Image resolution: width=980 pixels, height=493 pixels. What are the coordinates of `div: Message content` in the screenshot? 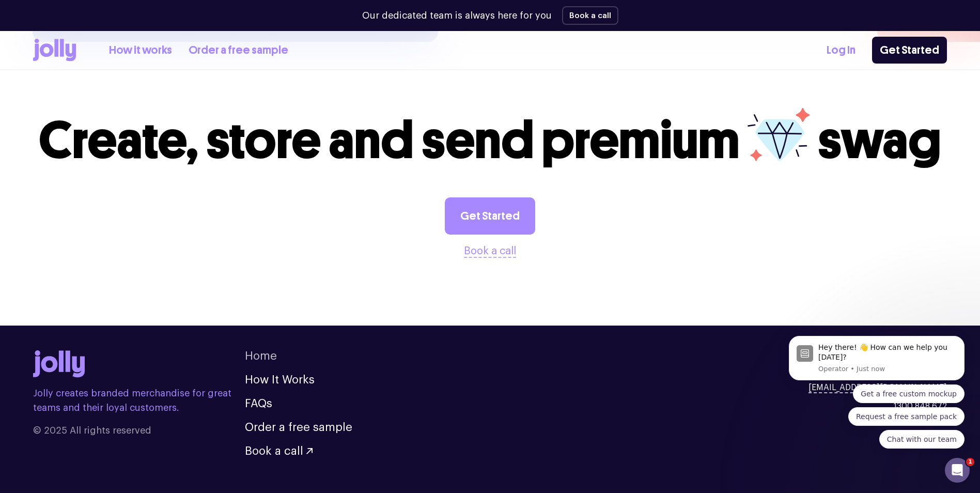 It's located at (114, 26).